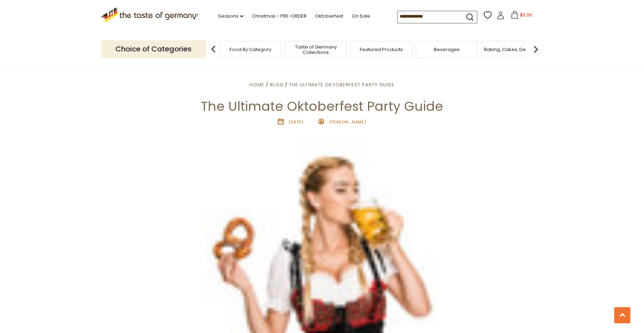 The height and width of the screenshot is (333, 644). Describe the element at coordinates (342, 84) in the screenshot. I see `a: The Ultimate Oktoberfest Party Guide` at that location.